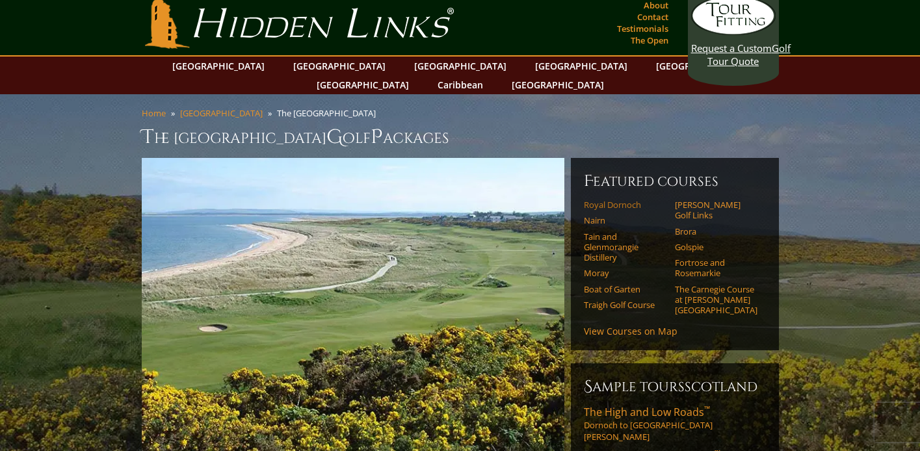 The width and height of the screenshot is (920, 451). What do you see at coordinates (649, 40) in the screenshot?
I see `a: The Open` at bounding box center [649, 40].